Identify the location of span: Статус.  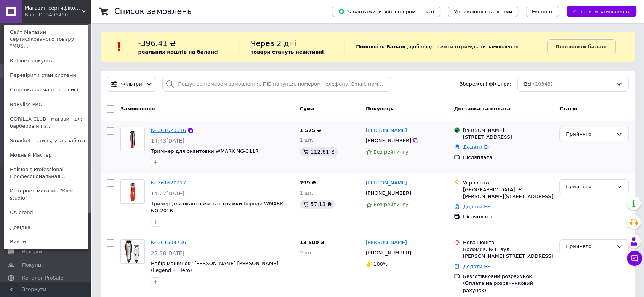
(569, 108).